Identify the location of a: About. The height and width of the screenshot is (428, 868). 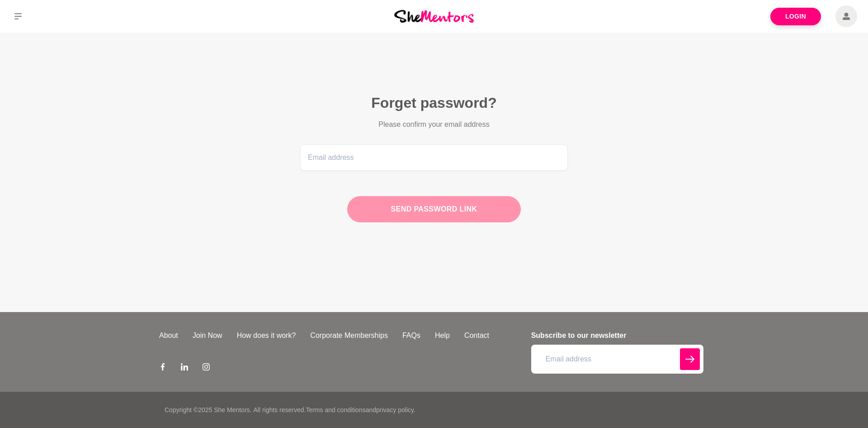
(169, 335).